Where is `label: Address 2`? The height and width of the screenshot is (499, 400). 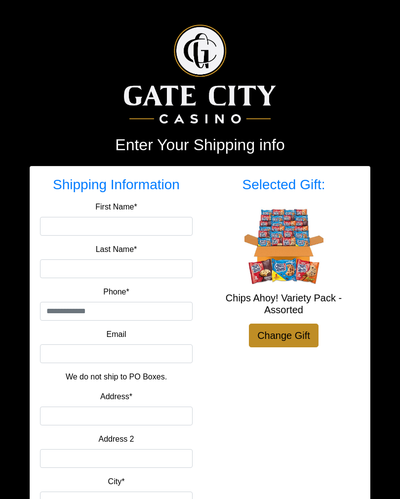
label: Address 2 is located at coordinates (116, 439).